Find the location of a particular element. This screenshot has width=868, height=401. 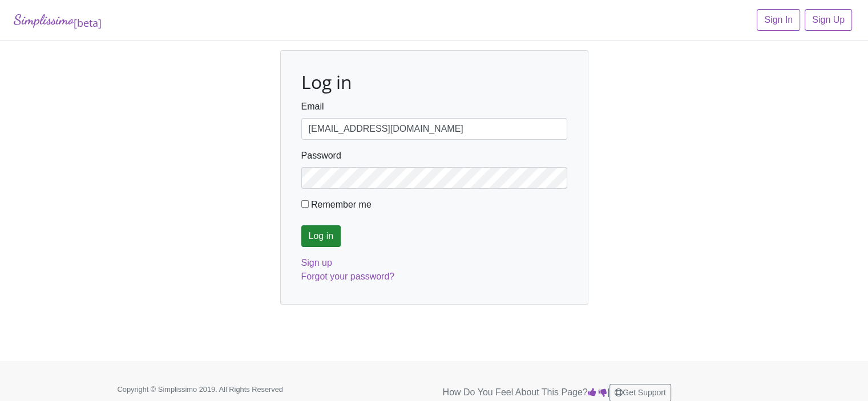

label: Remember me is located at coordinates (341, 205).